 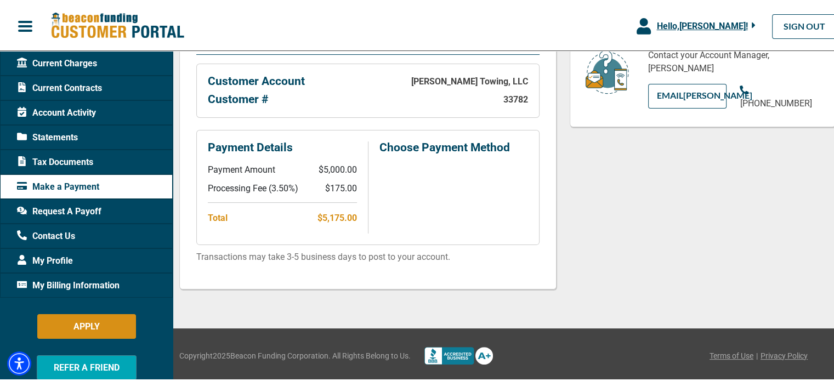 I want to click on p: Payment Amount, so click(x=241, y=168).